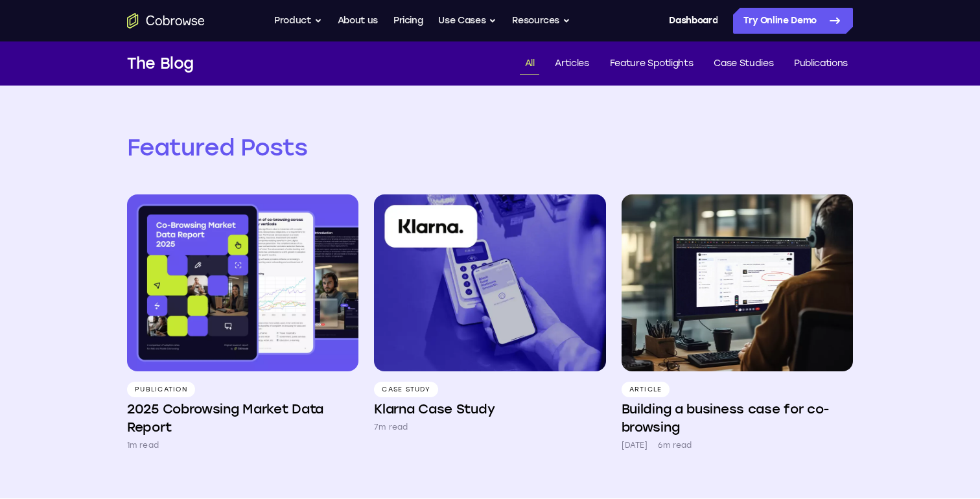 This screenshot has width=980, height=499. I want to click on a: Publication 2025 Cobrowsing Market Data Report 1m read, so click(242, 323).